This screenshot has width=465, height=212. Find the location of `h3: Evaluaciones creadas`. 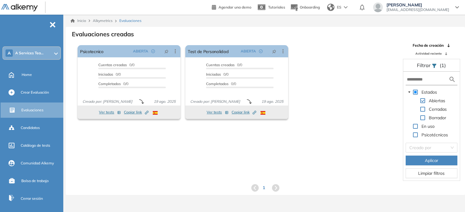

h3: Evaluaciones creadas is located at coordinates (103, 34).